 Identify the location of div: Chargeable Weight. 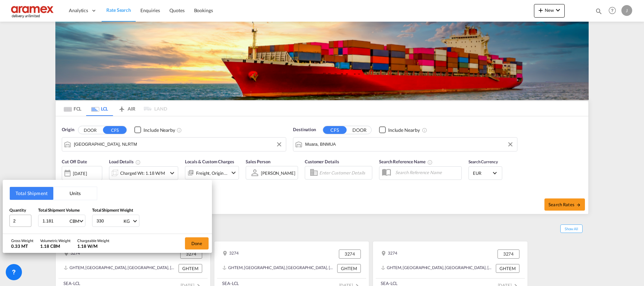
(93, 240).